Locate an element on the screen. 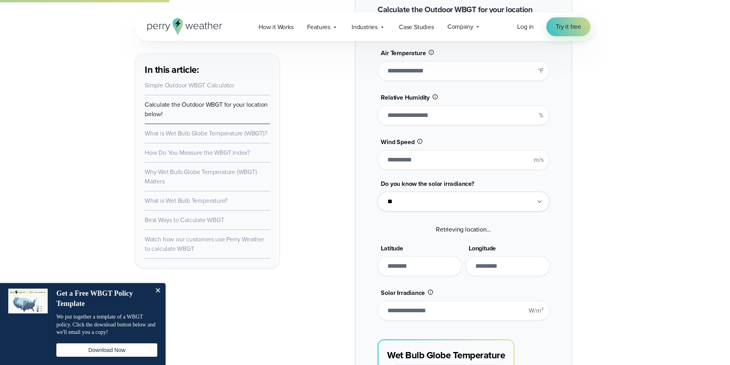 The width and height of the screenshot is (730, 365). span: Wind Speed is located at coordinates (397, 142).